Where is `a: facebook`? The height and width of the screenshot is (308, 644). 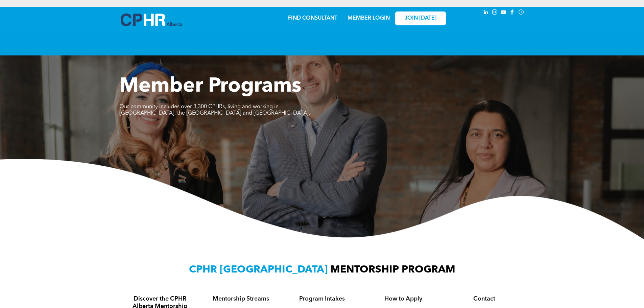 a: facebook is located at coordinates (512, 13).